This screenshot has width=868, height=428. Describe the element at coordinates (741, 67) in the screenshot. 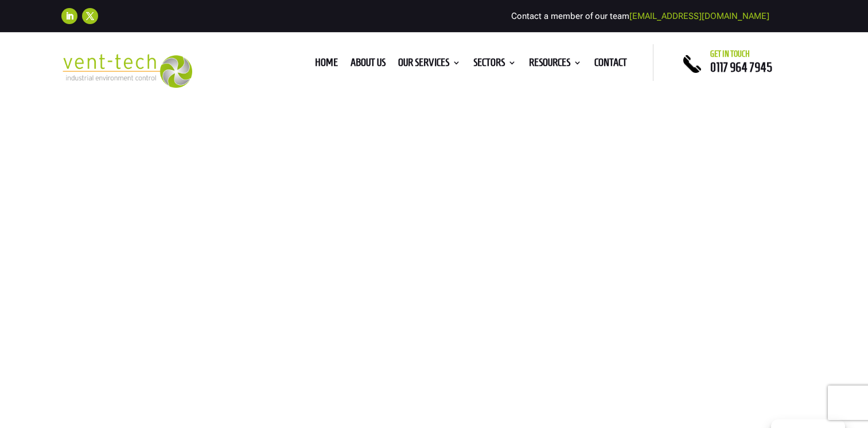

I see `span: 0117 964 7945` at that location.